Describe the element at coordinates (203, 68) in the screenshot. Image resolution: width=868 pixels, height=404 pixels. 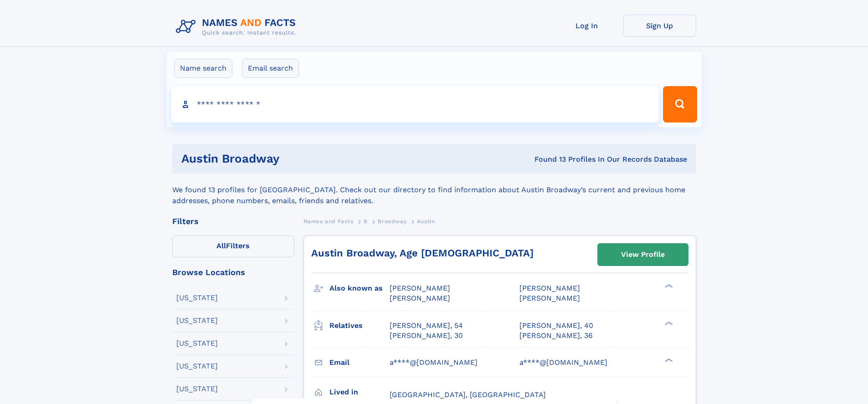
I see `label: Name search` at that location.